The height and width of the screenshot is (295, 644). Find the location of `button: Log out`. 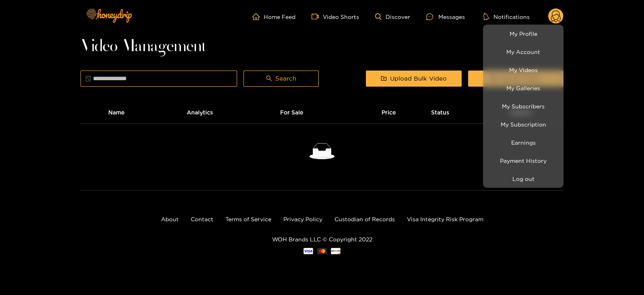

button: Log out is located at coordinates (524, 178).